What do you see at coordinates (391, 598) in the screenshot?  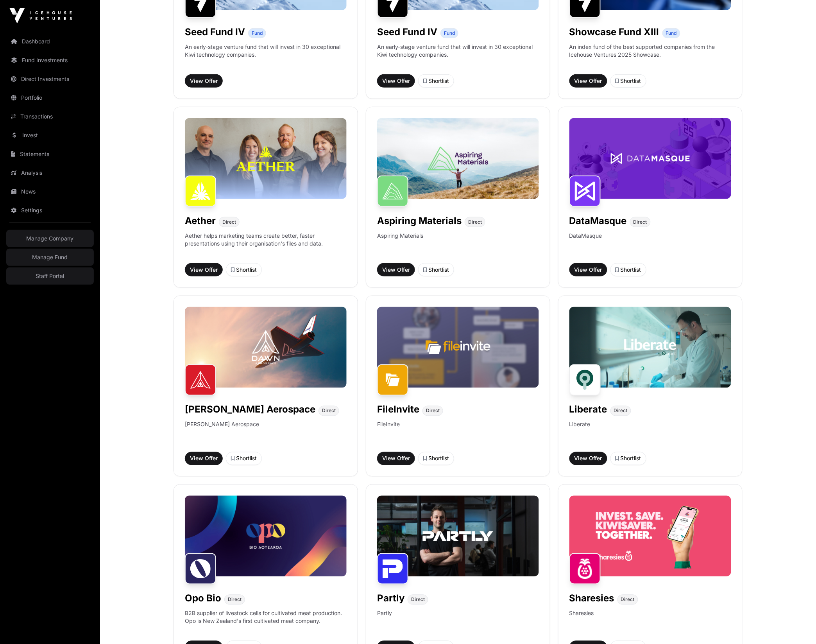 I see `h1: Partly` at bounding box center [391, 598].